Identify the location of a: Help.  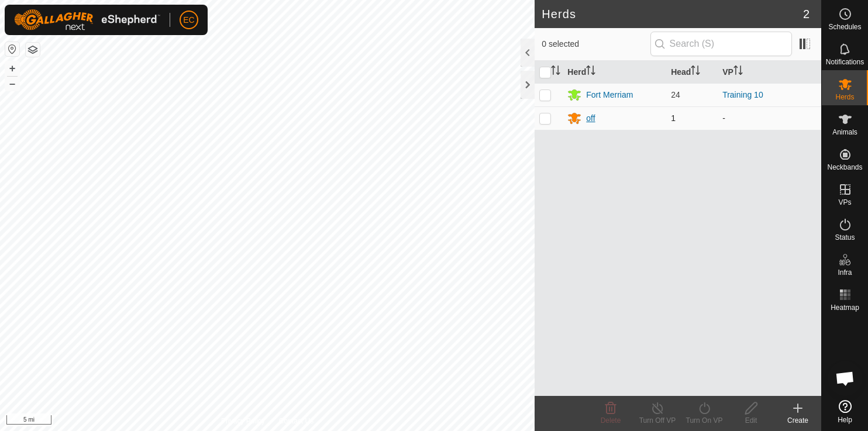
(844, 412).